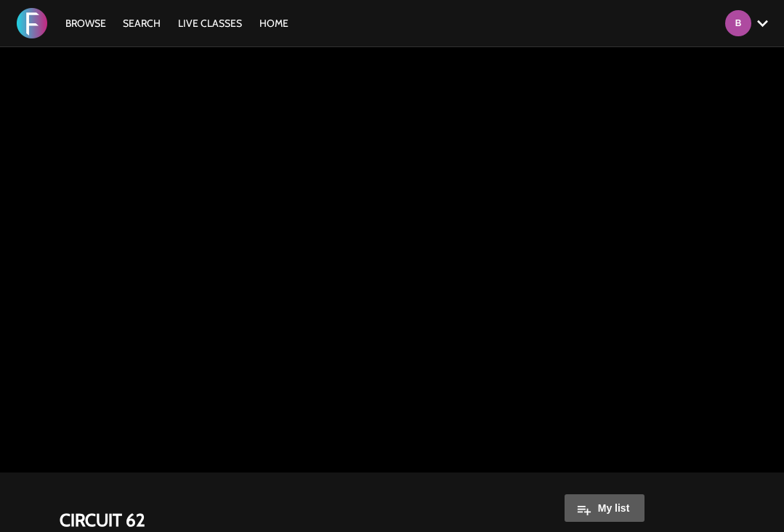 This screenshot has height=532, width=784. What do you see at coordinates (210, 23) in the screenshot?
I see `a: LIVE CLASSES` at bounding box center [210, 23].